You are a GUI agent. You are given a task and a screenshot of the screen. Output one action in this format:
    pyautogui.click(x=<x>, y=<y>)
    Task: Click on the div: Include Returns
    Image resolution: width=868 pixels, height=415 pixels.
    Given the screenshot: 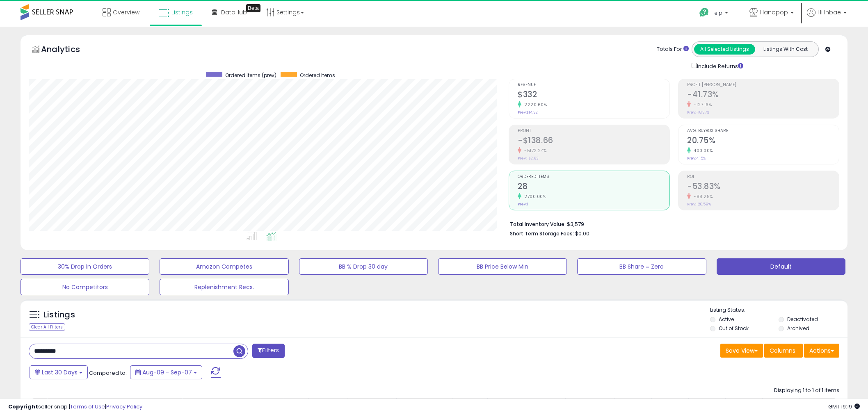 What is the action you would take?
    pyautogui.click(x=719, y=66)
    